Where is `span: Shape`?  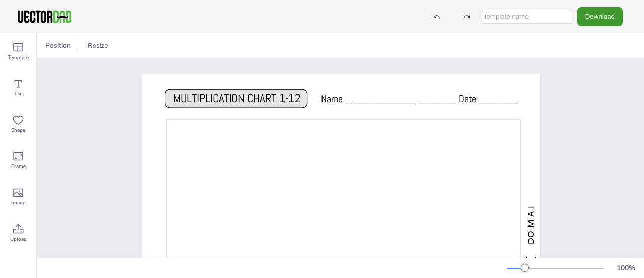 span: Shape is located at coordinates (18, 130).